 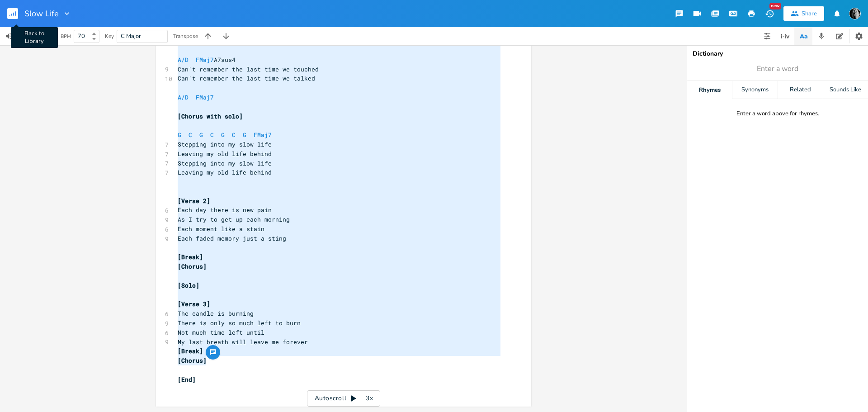 What do you see at coordinates (369, 398) in the screenshot?
I see `div: 3x` at bounding box center [369, 398].